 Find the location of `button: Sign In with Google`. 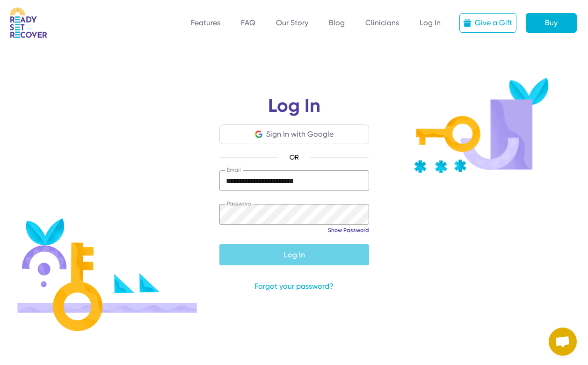

button: Sign In with Google is located at coordinates (294, 134).